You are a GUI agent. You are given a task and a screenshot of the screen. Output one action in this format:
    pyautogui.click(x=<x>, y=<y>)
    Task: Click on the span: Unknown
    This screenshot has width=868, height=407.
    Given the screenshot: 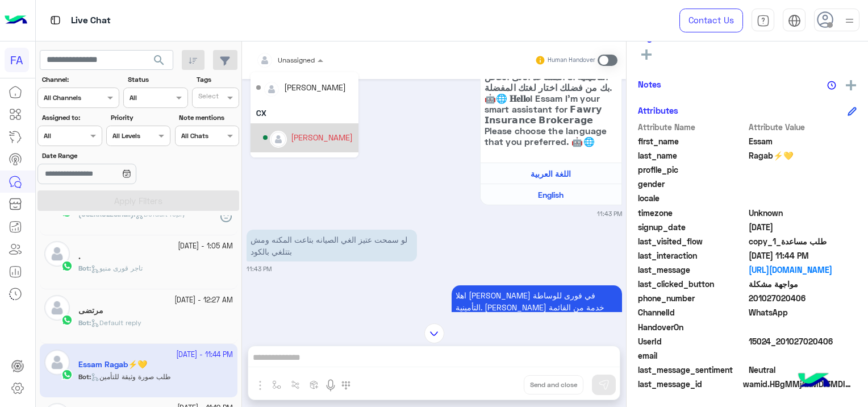 What is the action you would take?
    pyautogui.click(x=803, y=212)
    